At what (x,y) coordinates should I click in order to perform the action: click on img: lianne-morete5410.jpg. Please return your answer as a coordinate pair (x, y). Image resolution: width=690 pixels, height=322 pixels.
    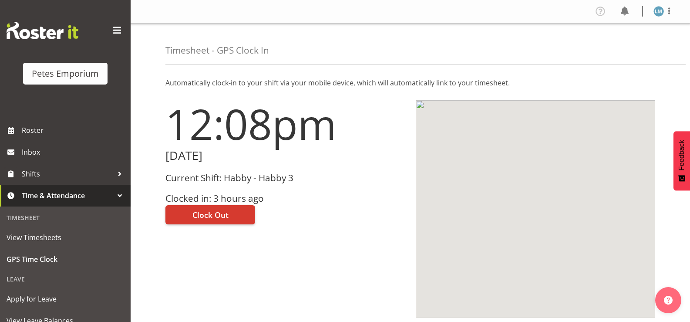
    Looking at the image, I should click on (659, 11).